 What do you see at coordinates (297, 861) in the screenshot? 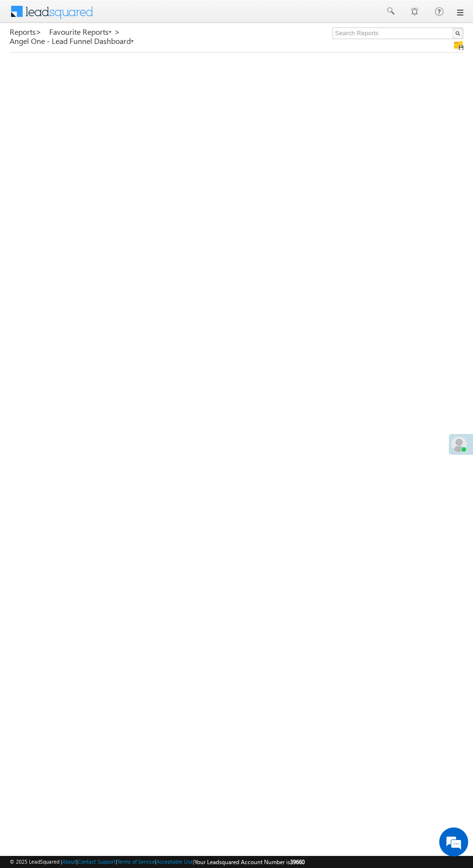
I see `span: 39660` at bounding box center [297, 861].